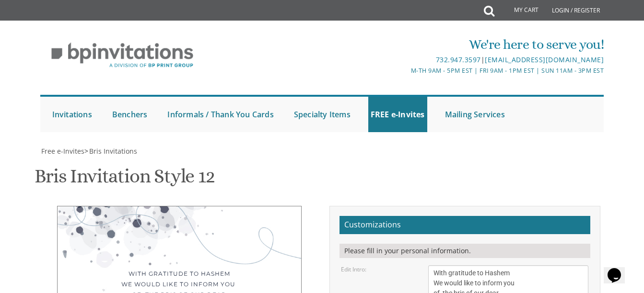 The width and height of the screenshot is (644, 293). What do you see at coordinates (220, 115) in the screenshot?
I see `a: Informals / Thank You Cards` at bounding box center [220, 115].